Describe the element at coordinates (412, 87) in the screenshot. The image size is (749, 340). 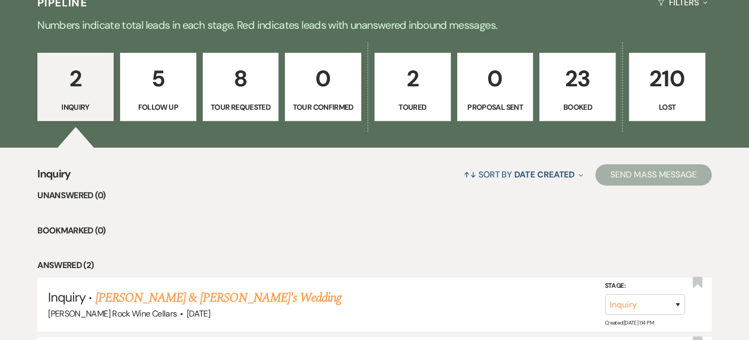
I see `a: 2Toured` at that location.